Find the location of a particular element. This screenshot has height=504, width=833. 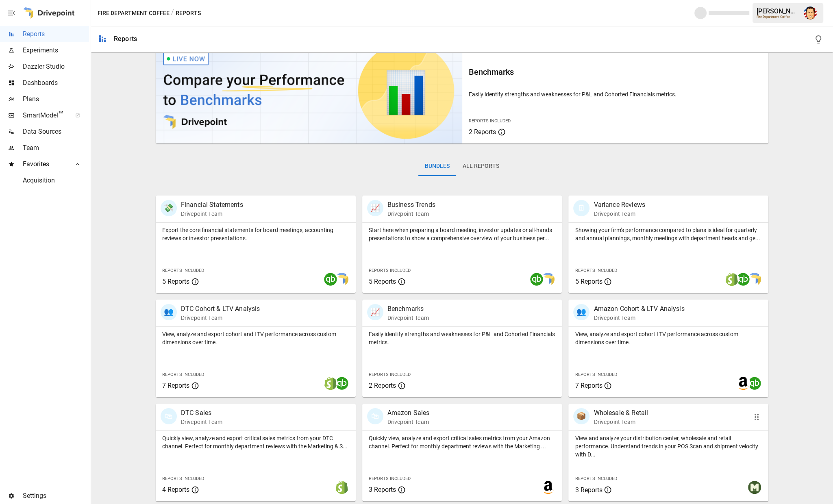

p: Business Trends is located at coordinates (411, 205).